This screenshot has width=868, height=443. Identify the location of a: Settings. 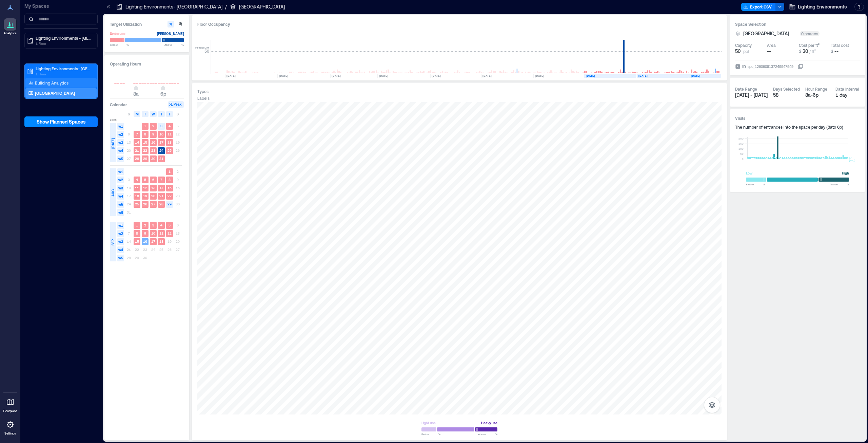
(10, 427).